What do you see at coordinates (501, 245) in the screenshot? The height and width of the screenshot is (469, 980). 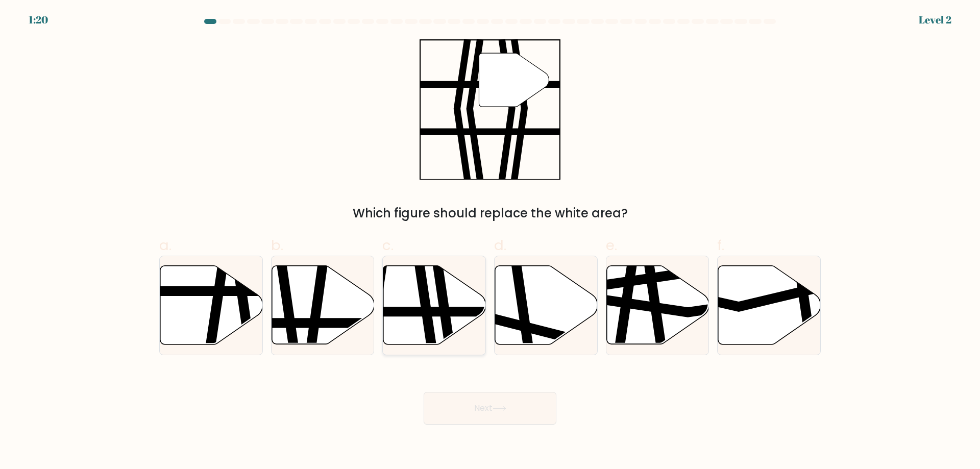 I see `span: d.` at bounding box center [501, 245].